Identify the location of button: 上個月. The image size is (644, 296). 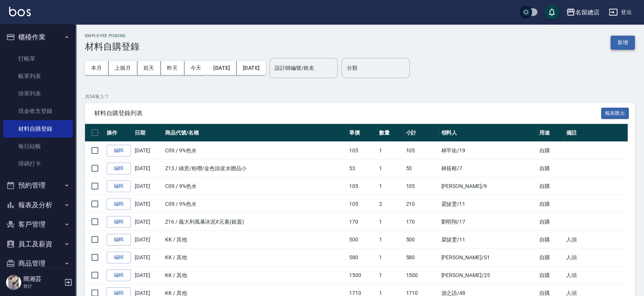
(123, 68).